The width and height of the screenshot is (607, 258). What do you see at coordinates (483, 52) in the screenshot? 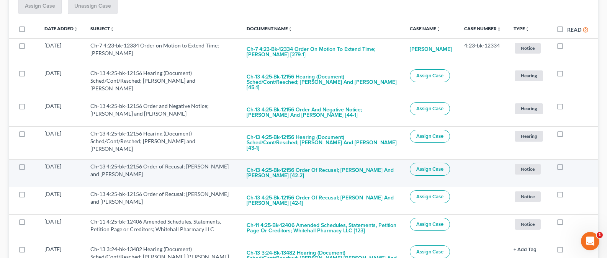
I see `td: 4:23-bk-12334` at bounding box center [483, 52].